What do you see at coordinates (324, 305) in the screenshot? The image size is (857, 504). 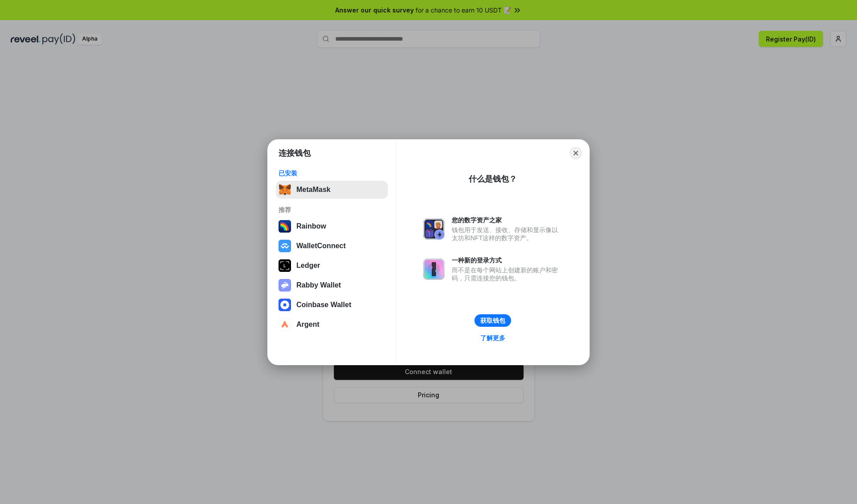 I see `div: Coinbase Wallet` at bounding box center [324, 305].